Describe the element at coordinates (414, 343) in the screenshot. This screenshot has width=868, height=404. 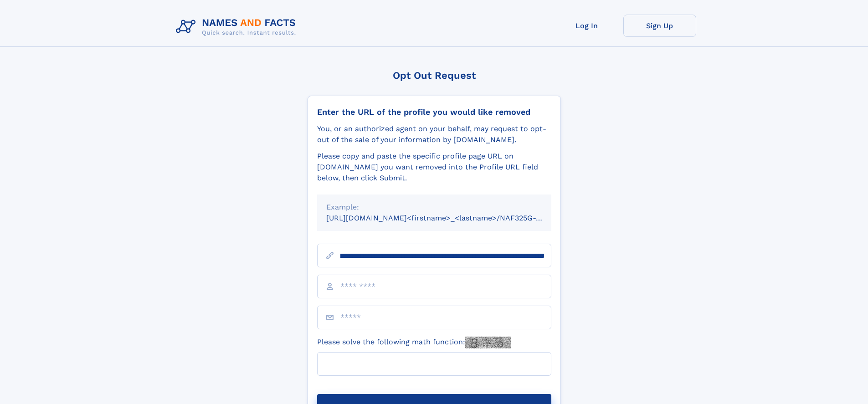
I see `label: Please solve the following math function:` at that location.